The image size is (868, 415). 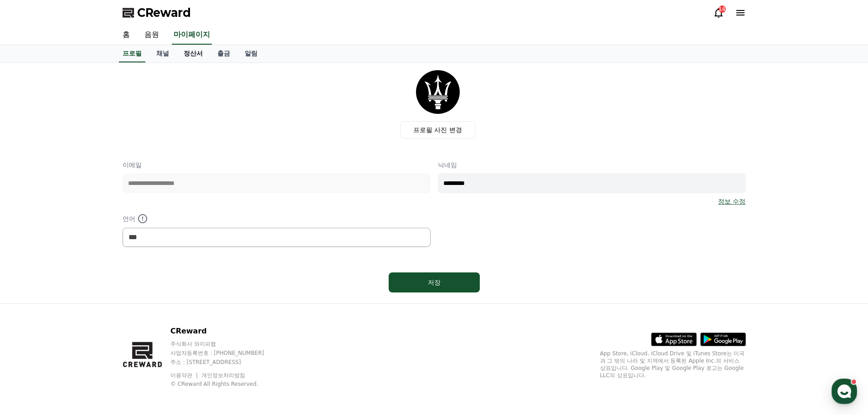 What do you see at coordinates (89, 300) in the screenshot?
I see `a: 대화` at bounding box center [89, 300].